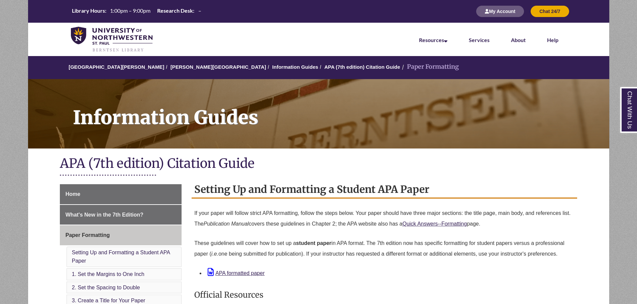 This screenshot has height=304, width=637. I want to click on a: About, so click(518, 40).